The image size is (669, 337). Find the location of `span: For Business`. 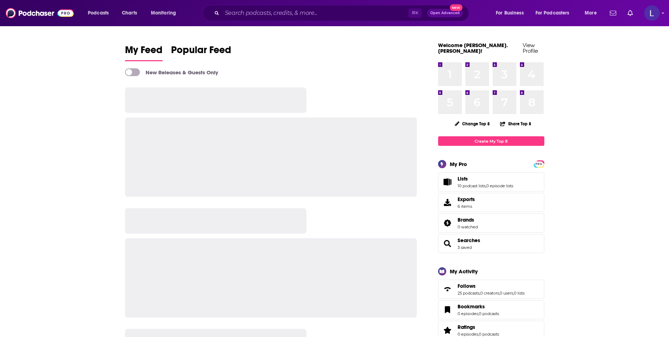

span: For Business is located at coordinates (510, 13).